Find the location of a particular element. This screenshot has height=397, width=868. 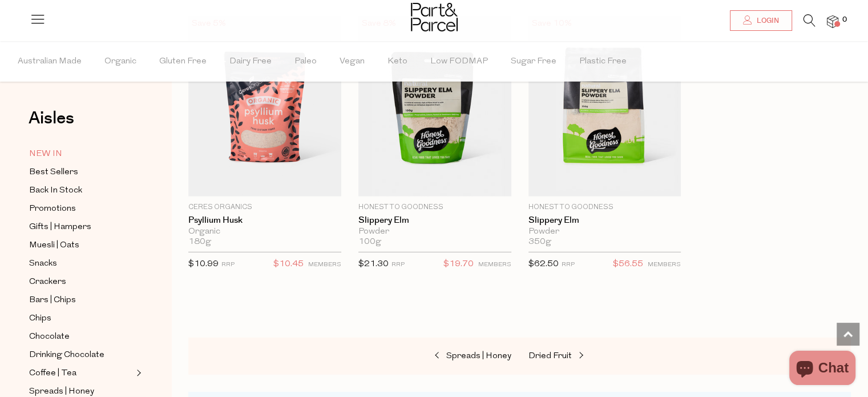

span: Gluten Free is located at coordinates (182, 62).